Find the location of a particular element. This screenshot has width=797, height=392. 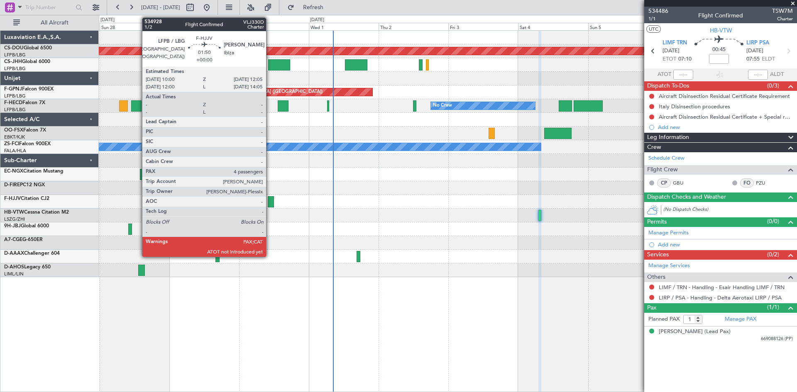

span: D-AAAX is located at coordinates (14, 254).